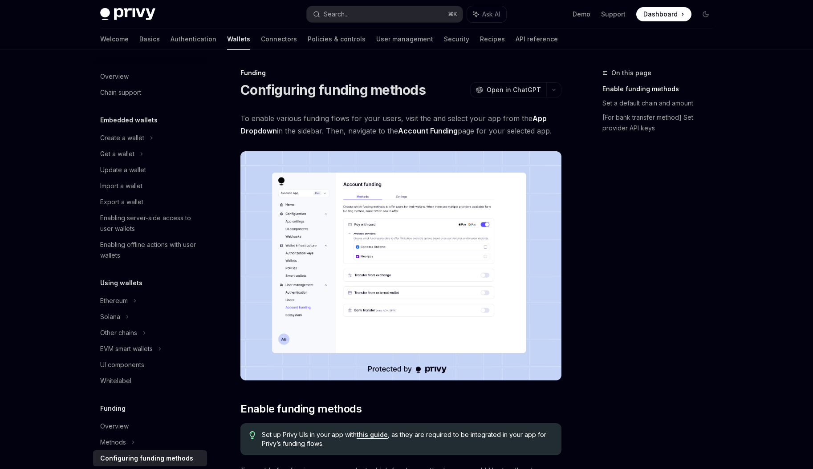 This screenshot has height=469, width=813. I want to click on a: Support, so click(613, 14).